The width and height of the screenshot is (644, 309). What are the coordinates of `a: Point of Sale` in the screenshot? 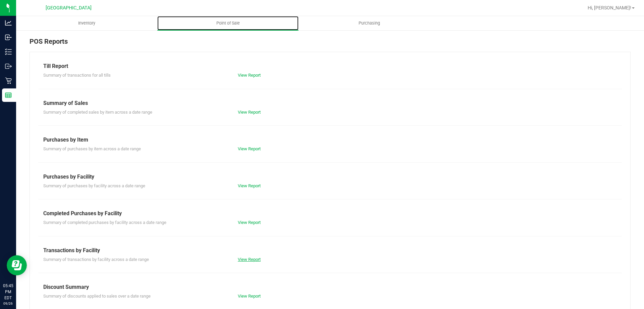 It's located at (228, 23).